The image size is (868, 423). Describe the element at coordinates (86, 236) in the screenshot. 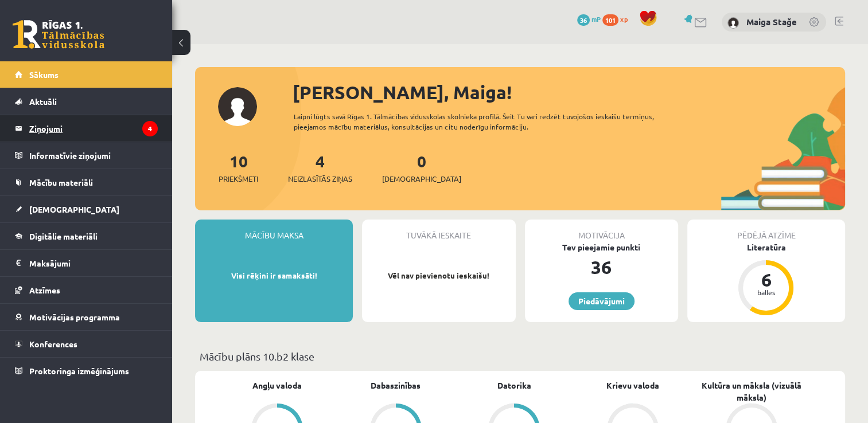

I see `a: Digitālie materiāli` at that location.